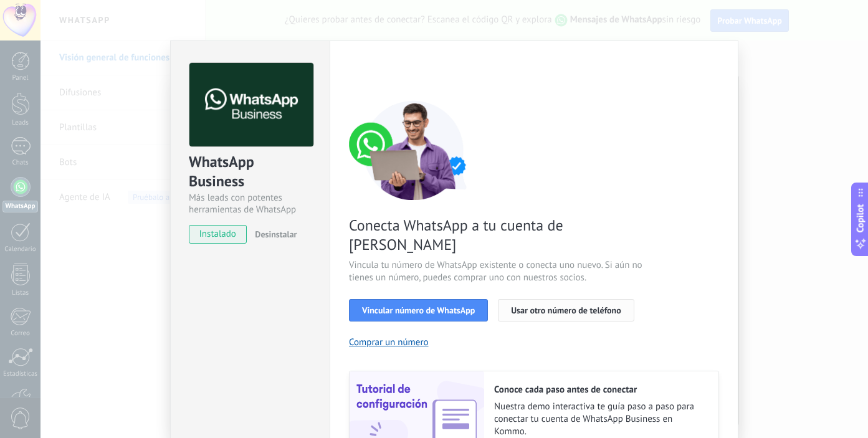 The height and width of the screenshot is (438, 868). What do you see at coordinates (860, 218) in the screenshot?
I see `span: Copilot` at bounding box center [860, 218].